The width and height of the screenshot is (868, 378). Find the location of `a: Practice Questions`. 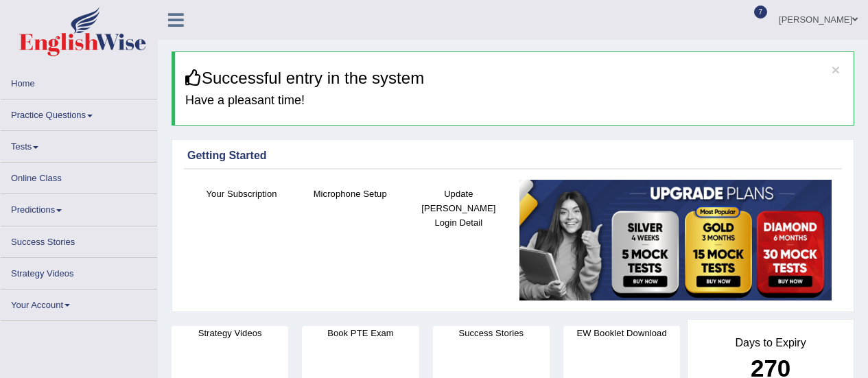

a: Practice Questions is located at coordinates (78, 112).